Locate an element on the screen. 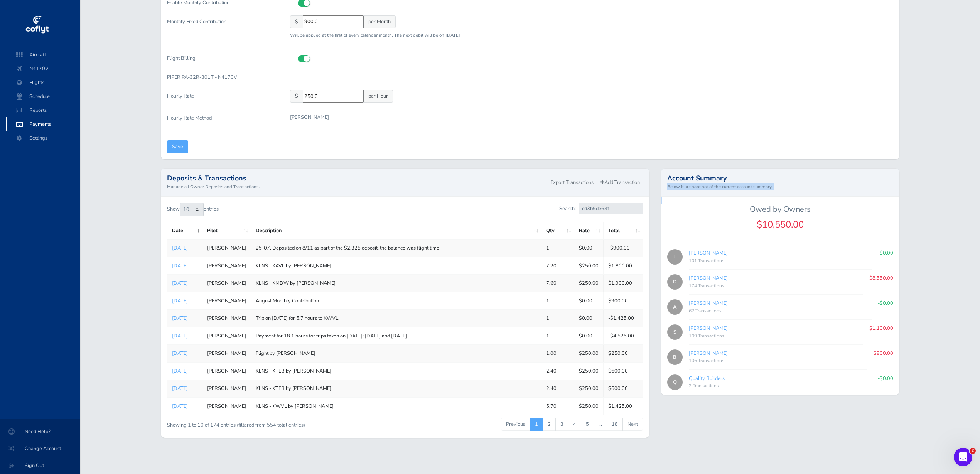 Image resolution: width=980 pixels, height=474 pixels. span: J is located at coordinates (675, 257).